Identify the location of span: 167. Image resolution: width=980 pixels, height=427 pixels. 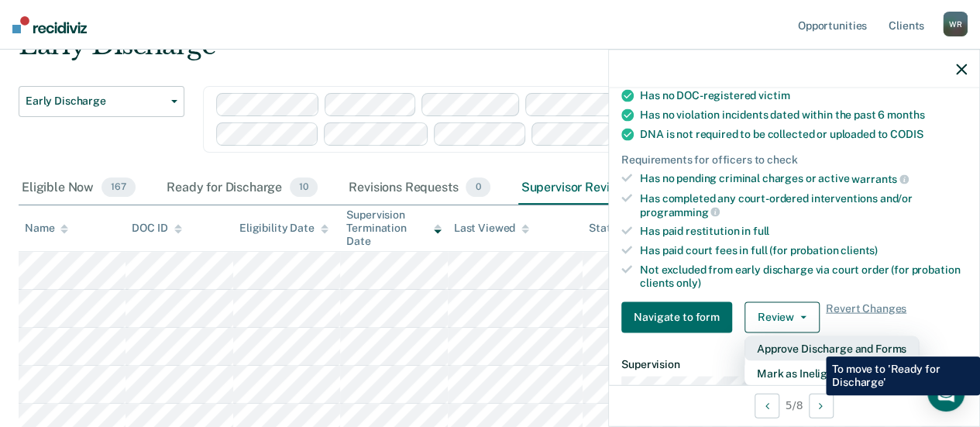
(118, 187).